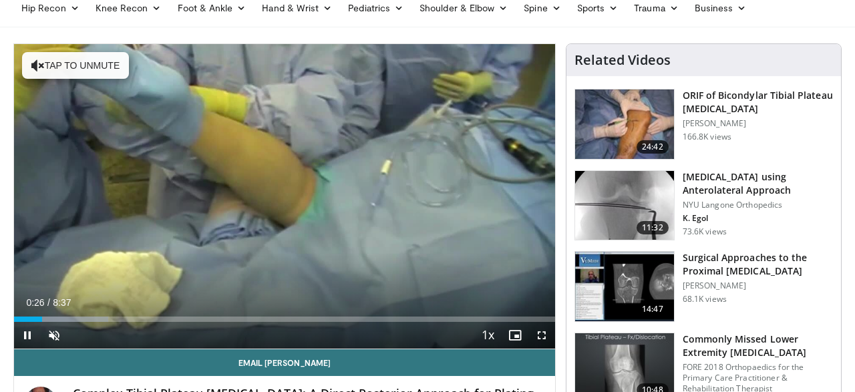 The height and width of the screenshot is (392, 855). Describe the element at coordinates (54, 335) in the screenshot. I see `button: Unmute` at that location.